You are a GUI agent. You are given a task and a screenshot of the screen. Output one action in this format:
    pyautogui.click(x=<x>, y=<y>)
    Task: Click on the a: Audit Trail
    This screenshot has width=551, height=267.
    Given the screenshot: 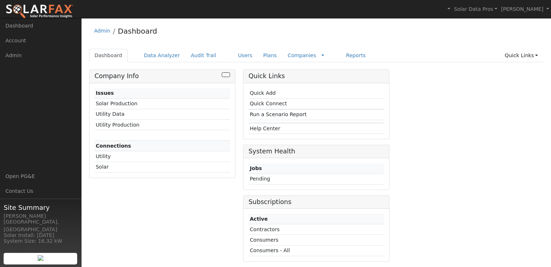 What is the action you would take?
    pyautogui.click(x=204, y=55)
    